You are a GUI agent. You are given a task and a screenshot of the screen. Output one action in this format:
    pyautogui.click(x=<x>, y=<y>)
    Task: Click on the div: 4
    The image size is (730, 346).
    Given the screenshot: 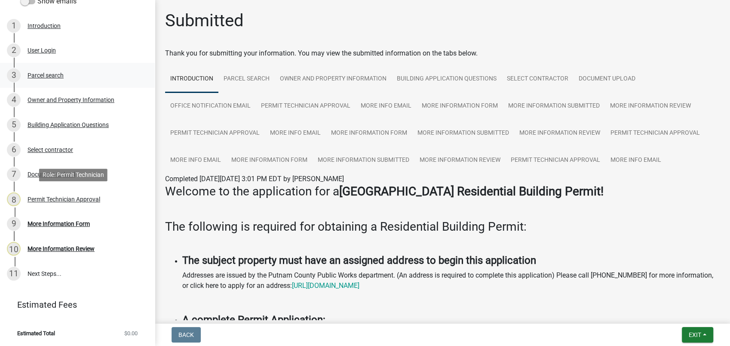 What is the action you would take?
    pyautogui.click(x=14, y=100)
    